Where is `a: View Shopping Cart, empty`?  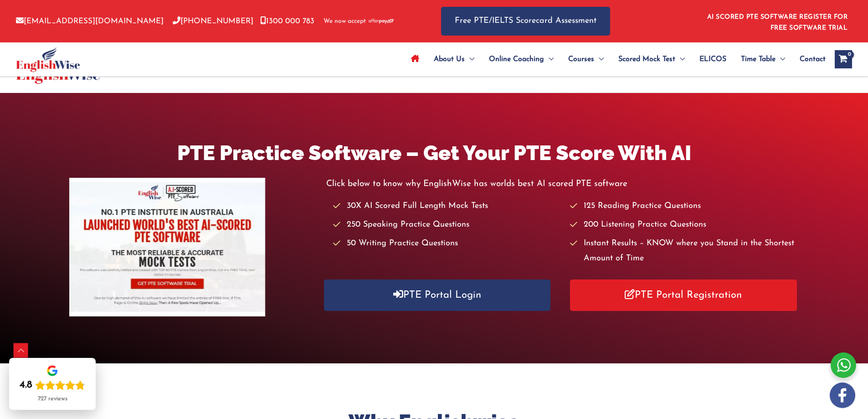
a: View Shopping Cart, empty is located at coordinates (843, 59).